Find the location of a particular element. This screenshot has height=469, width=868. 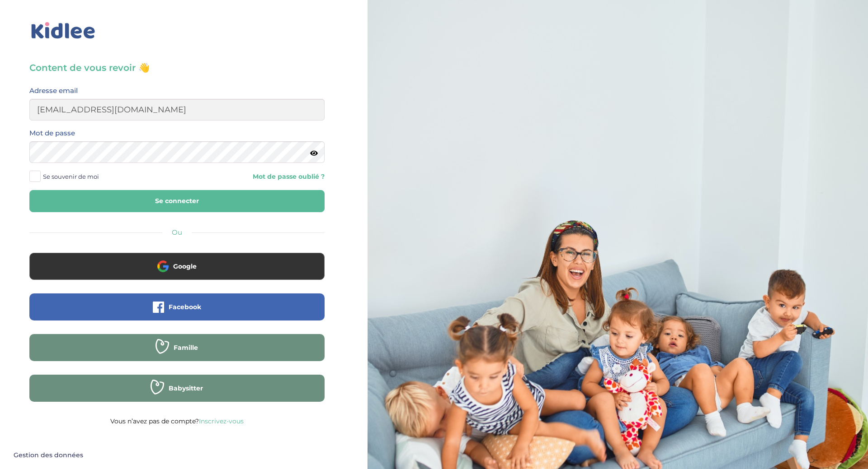

button: Facebook is located at coordinates (177, 308).